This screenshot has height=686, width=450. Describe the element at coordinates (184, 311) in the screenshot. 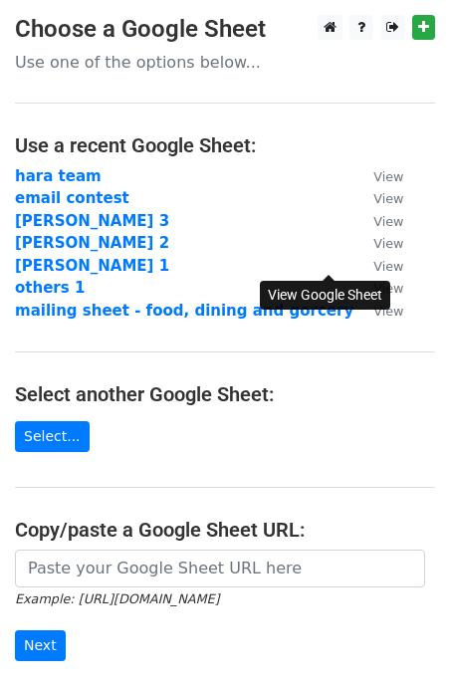

I see `strong: mailing sheet - food, dining and gorcery` at that location.